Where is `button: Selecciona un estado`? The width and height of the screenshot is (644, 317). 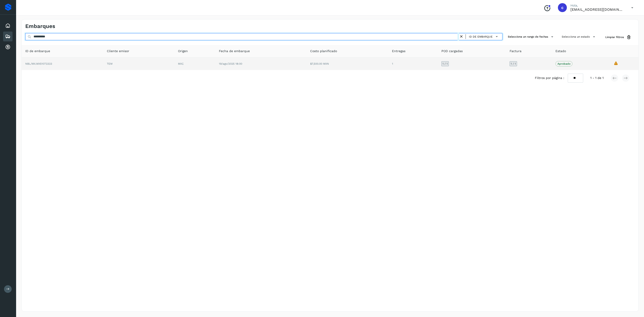
button: Selecciona un estado is located at coordinates (579, 36).